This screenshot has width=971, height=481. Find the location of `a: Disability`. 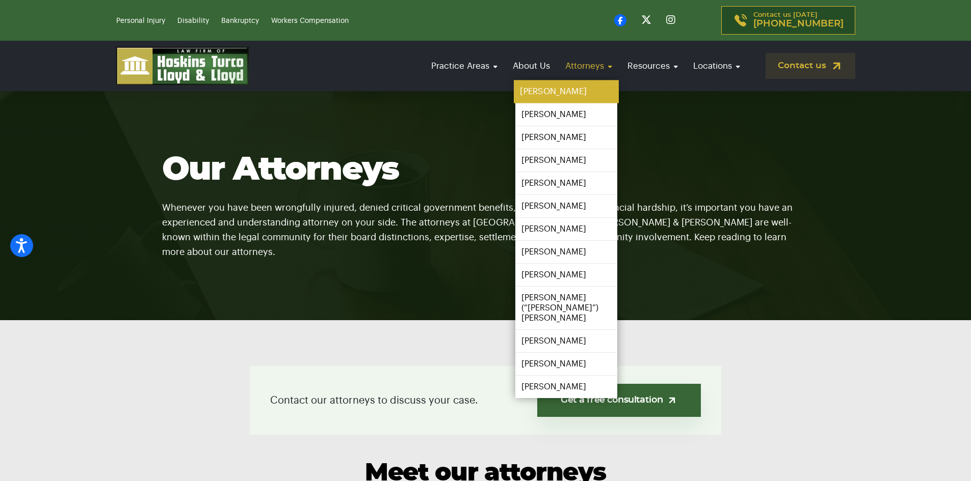

a: Disability is located at coordinates (193, 21).